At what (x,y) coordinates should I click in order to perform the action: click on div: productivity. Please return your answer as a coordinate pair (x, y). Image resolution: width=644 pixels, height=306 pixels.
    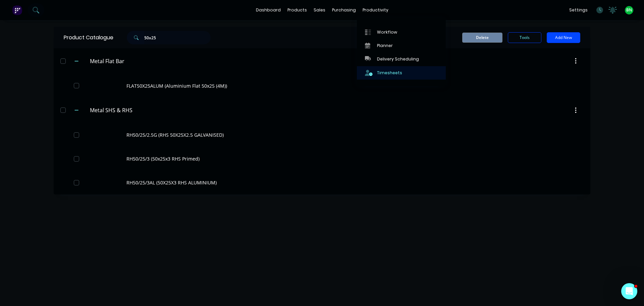
    Looking at the image, I should click on (375, 10).